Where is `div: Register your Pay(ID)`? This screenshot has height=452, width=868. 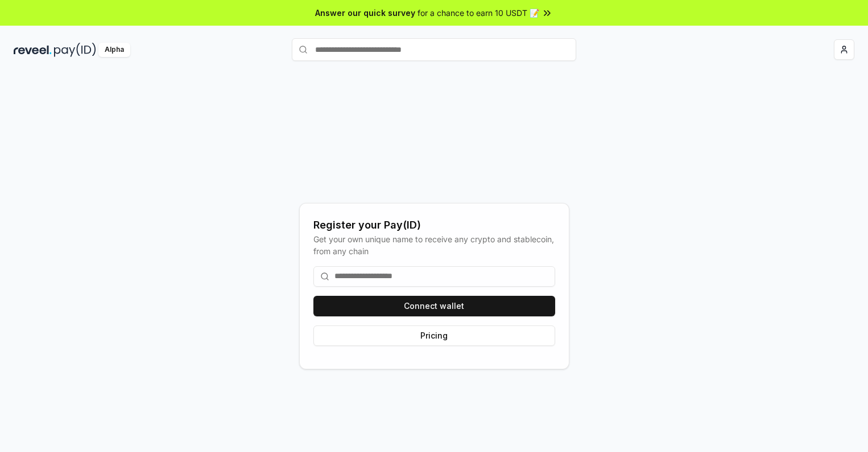
div: Register your Pay(ID) is located at coordinates (434, 225).